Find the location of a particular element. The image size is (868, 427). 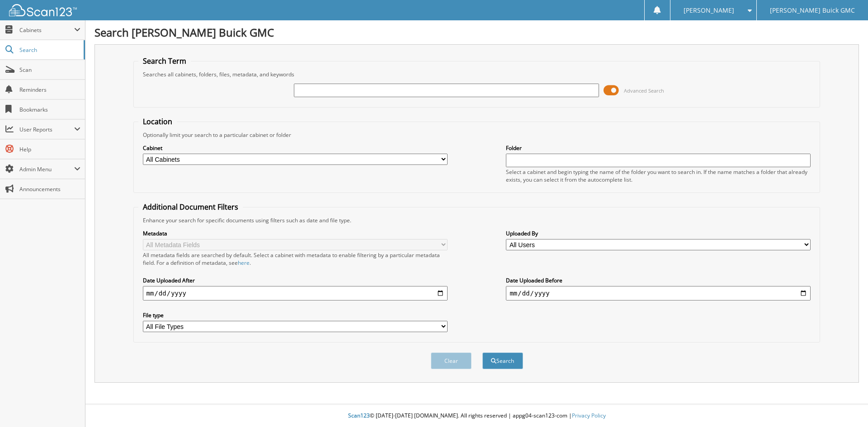

button: Clear is located at coordinates (451, 361).